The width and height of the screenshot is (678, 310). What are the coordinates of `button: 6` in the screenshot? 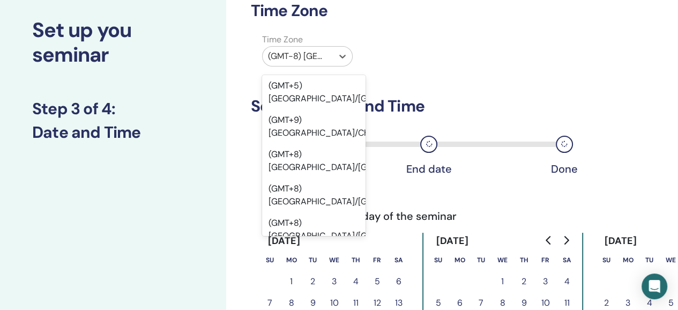 It's located at (399, 281).